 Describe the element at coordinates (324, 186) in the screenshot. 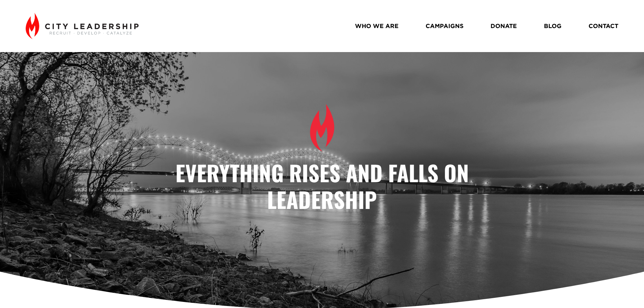

I see `strong: Everything Rises and Falls on Leadership` at that location.